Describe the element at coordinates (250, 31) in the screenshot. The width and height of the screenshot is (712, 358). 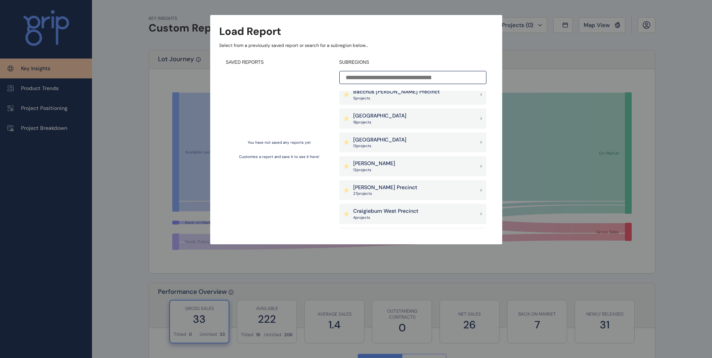
I see `h3: Load Report` at that location.